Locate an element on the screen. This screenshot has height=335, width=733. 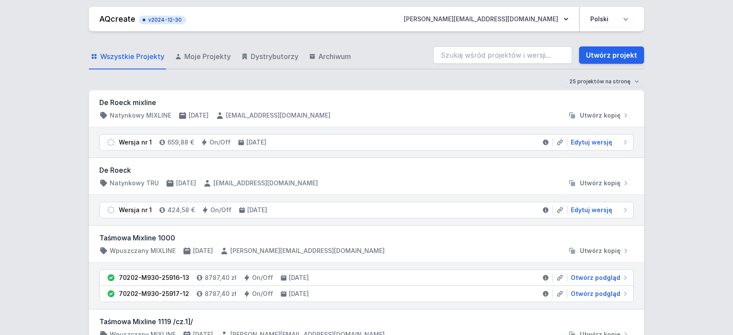
button: v2024-12-30 is located at coordinates (162, 19).